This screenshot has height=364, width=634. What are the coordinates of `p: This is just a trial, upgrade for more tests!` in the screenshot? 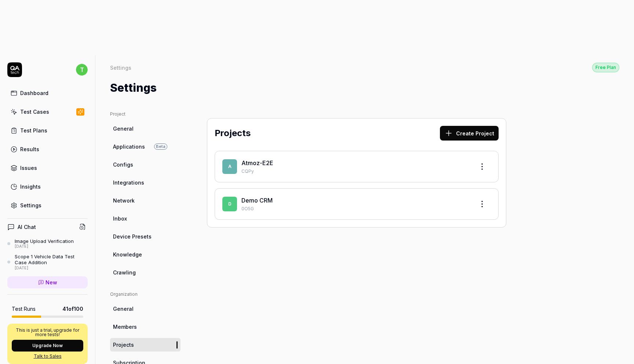 It's located at (47, 332).